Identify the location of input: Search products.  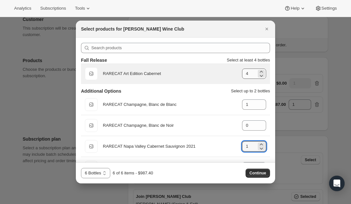
(181, 48).